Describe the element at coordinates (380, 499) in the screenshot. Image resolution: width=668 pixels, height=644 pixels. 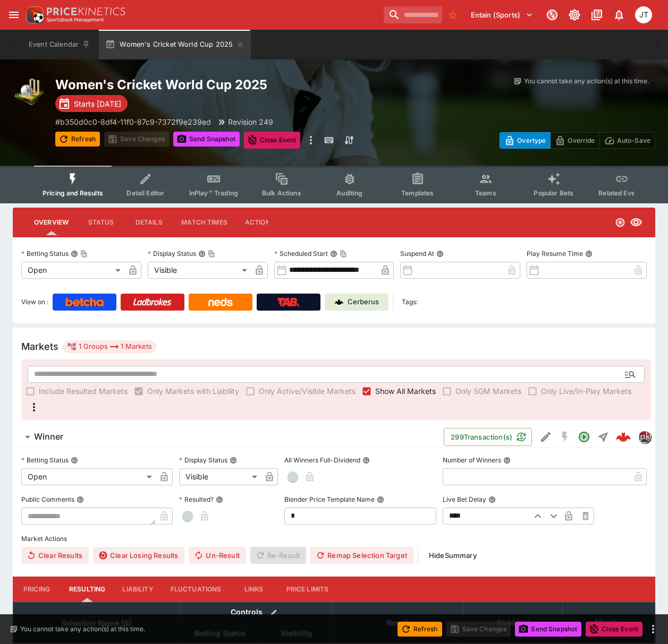
I see `button: Blender Price Template Name` at that location.